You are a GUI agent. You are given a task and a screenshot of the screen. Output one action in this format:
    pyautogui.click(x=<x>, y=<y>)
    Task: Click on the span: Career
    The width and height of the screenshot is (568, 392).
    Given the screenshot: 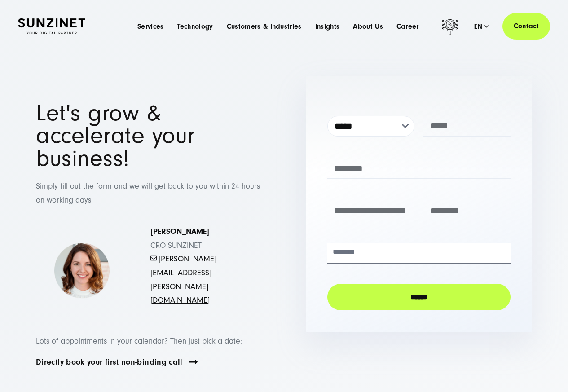 What is the action you would take?
    pyautogui.click(x=408, y=27)
    